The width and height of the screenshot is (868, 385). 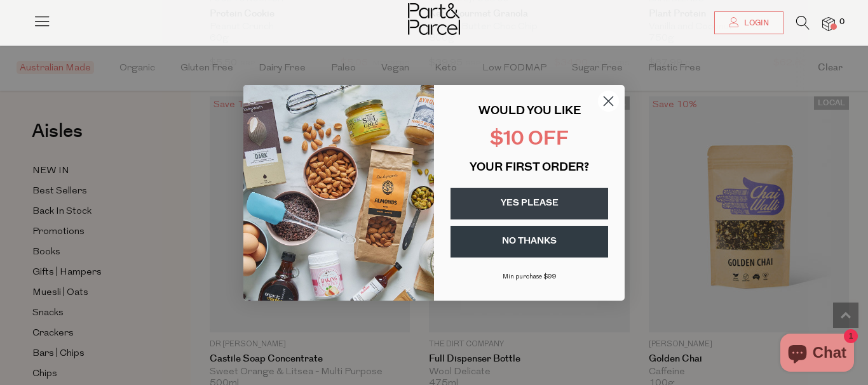 What do you see at coordinates (529, 112) in the screenshot?
I see `span: WOULD YOU LIKE` at bounding box center [529, 112].